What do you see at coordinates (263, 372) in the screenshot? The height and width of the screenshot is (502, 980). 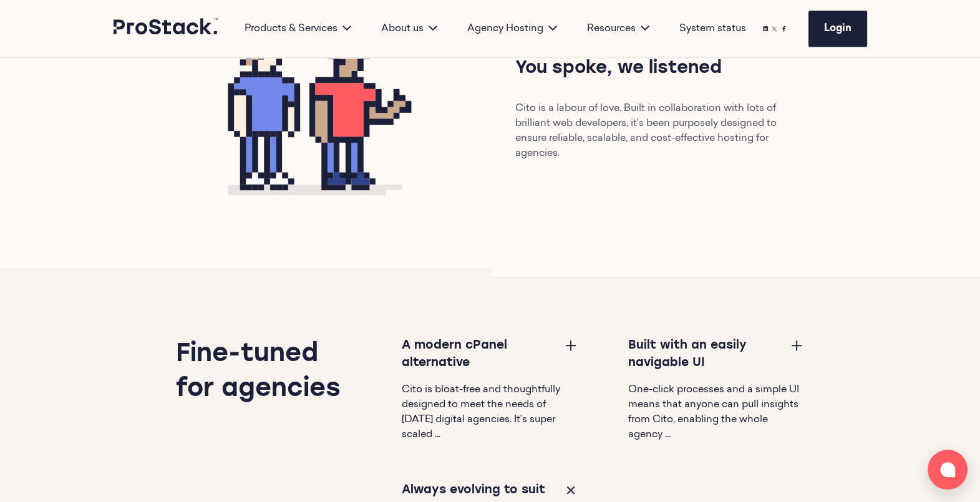 I see `h2: Fine-tuned for agencies` at bounding box center [263, 372].